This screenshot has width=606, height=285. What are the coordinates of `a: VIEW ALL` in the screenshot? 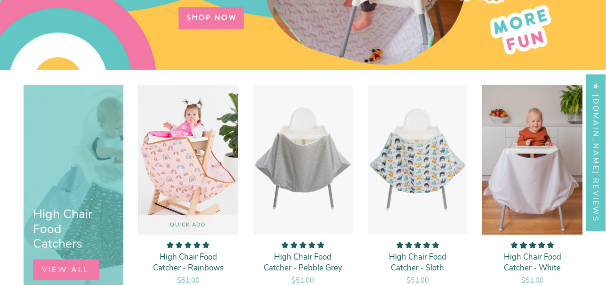 It's located at (66, 270).